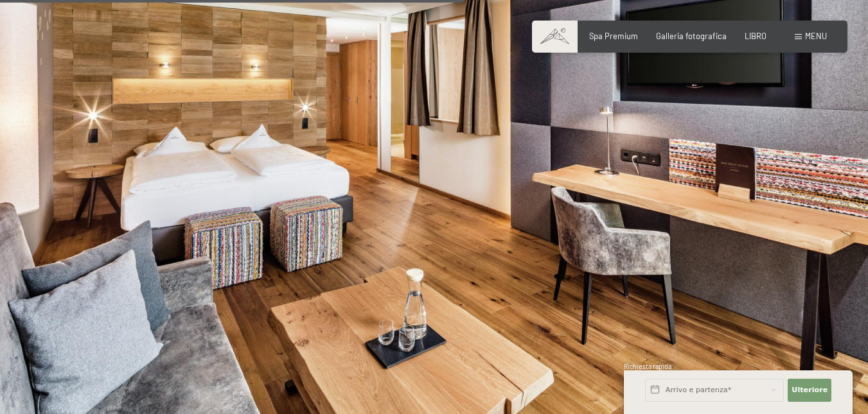 The height and width of the screenshot is (414, 868). What do you see at coordinates (691, 36) in the screenshot?
I see `font: Galleria fotografica` at bounding box center [691, 36].